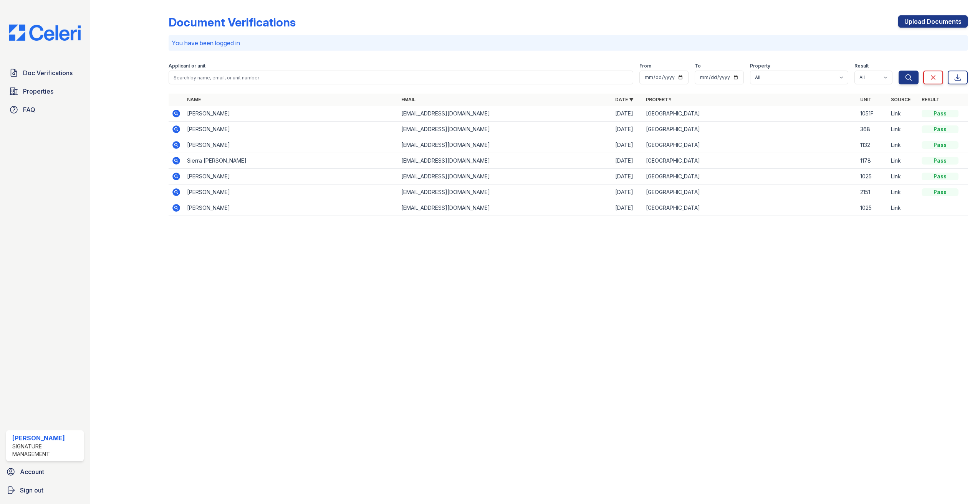 The width and height of the screenshot is (980, 504). Describe the element at coordinates (194, 100) in the screenshot. I see `a: Name` at that location.